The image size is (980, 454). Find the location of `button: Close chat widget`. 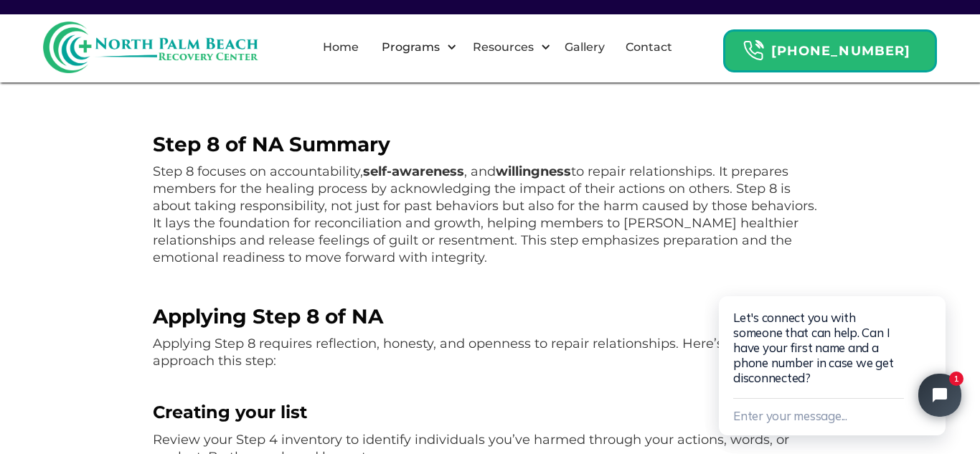

button: Close chat widget is located at coordinates (235, 145).